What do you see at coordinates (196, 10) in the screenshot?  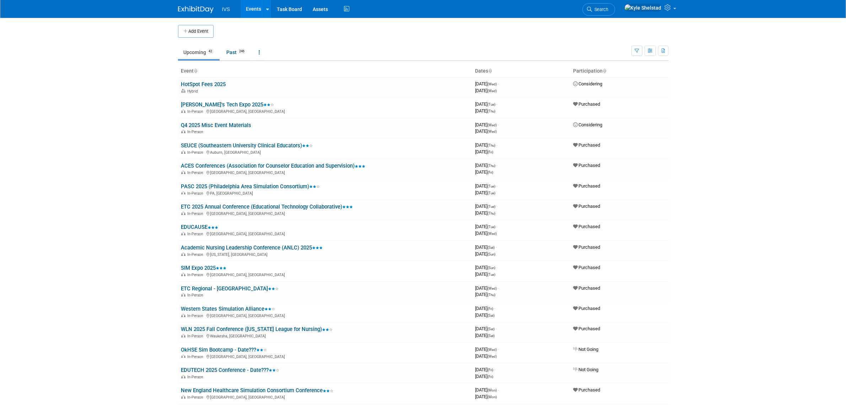 I see `img: ExhibitDay` at bounding box center [196, 10].